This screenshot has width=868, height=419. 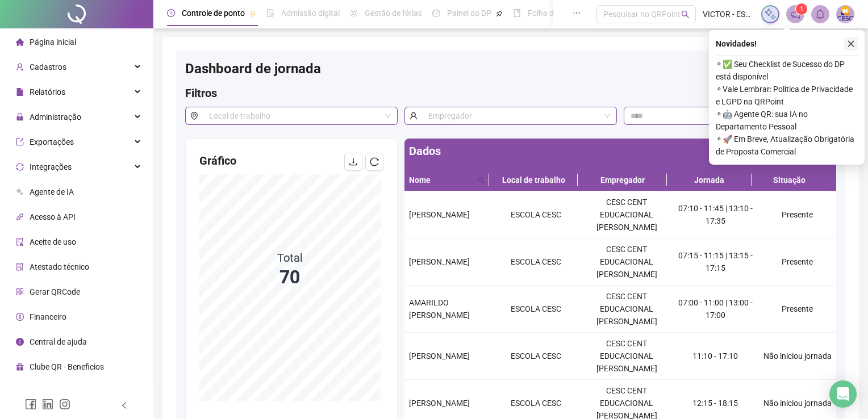 I want to click on span: Novidades !, so click(x=736, y=44).